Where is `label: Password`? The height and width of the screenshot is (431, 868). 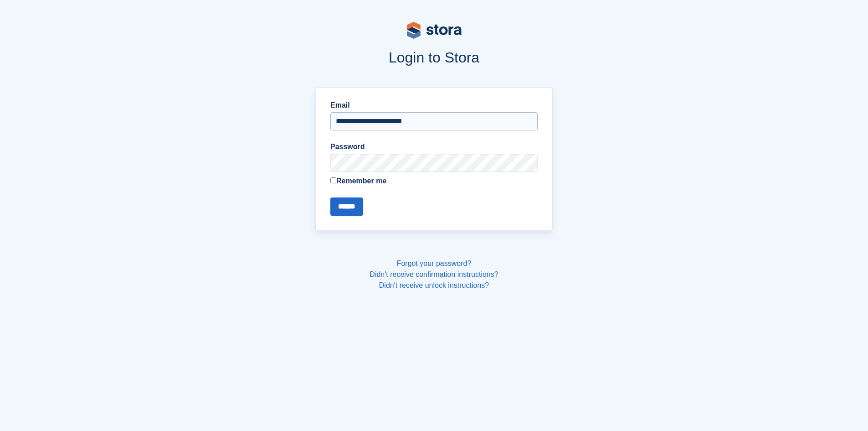
label: Password is located at coordinates (434, 147).